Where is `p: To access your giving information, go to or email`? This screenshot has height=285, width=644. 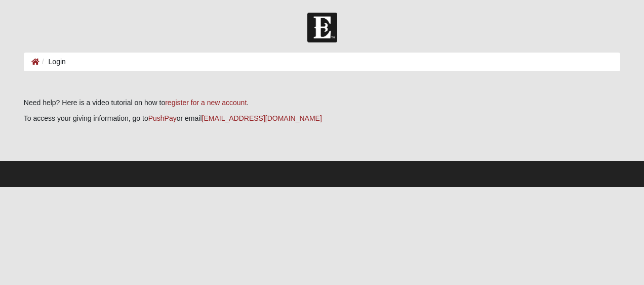
p: To access your giving information, go to or email is located at coordinates (322, 119).